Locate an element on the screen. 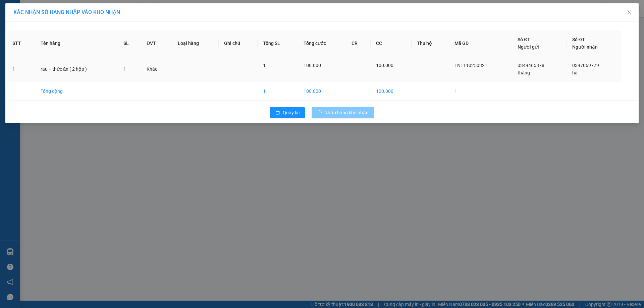  span: Nhập hàng kho nhận is located at coordinates (346, 113).